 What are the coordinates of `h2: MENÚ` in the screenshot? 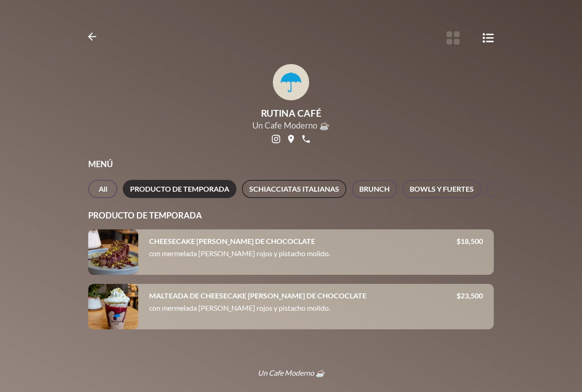 It's located at (291, 164).